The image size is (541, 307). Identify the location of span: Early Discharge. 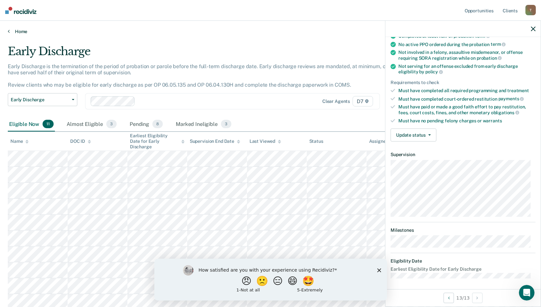
(40, 100).